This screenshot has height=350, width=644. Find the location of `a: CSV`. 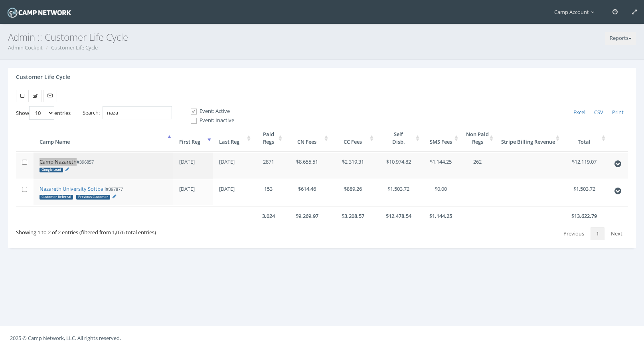

a: CSV is located at coordinates (598, 113).